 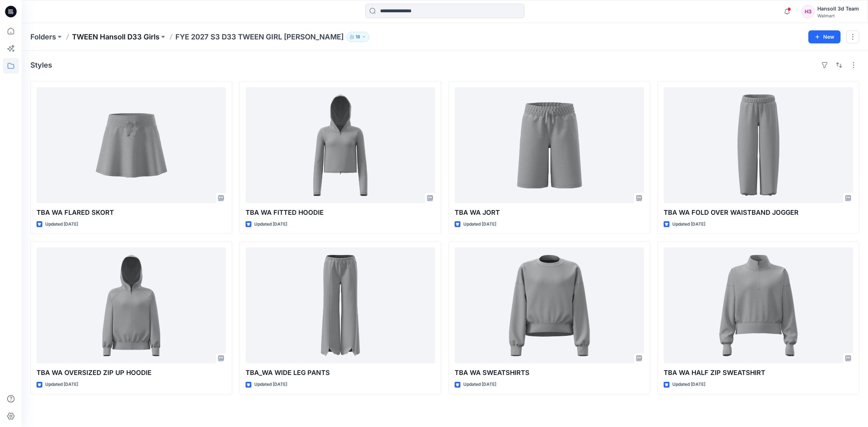 I want to click on a: TBA WA FLARED SKORT, so click(x=132, y=145).